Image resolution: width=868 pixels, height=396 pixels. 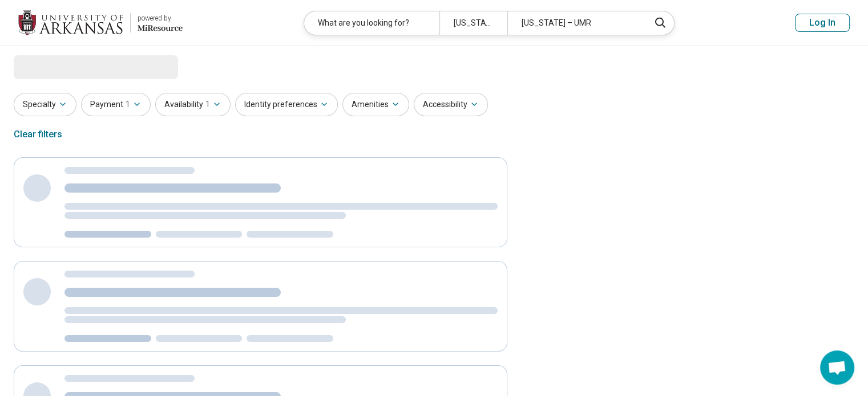 What do you see at coordinates (286, 105) in the screenshot?
I see `button: Identity preferences` at bounding box center [286, 105].